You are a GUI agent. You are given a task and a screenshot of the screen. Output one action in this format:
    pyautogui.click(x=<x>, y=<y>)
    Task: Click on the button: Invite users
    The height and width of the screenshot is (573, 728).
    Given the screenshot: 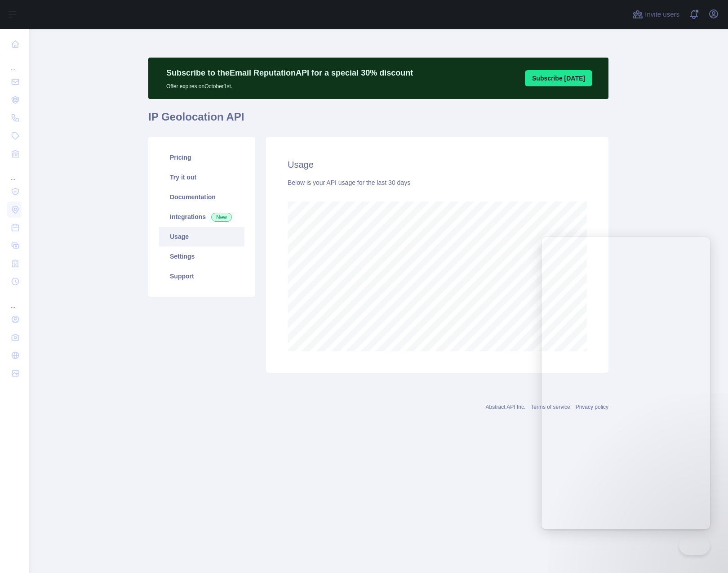 What is the action you would take?
    pyautogui.click(x=656, y=15)
    